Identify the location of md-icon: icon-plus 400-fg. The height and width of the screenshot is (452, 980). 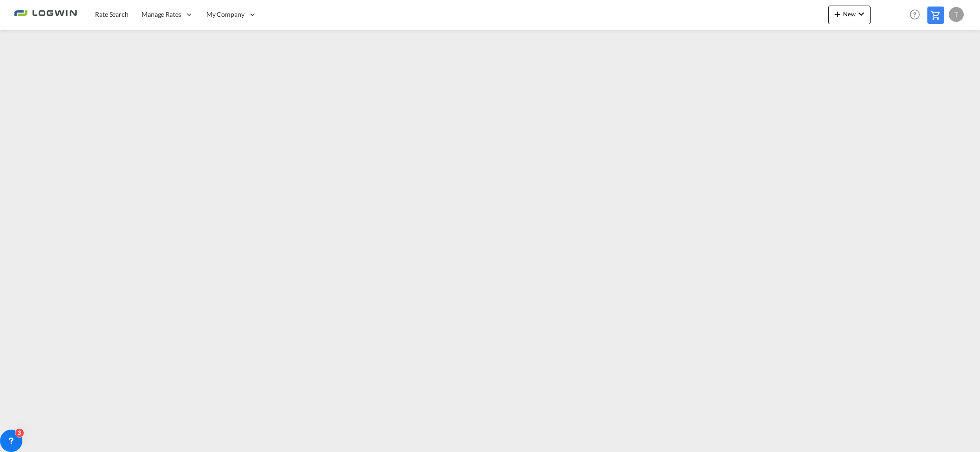
(837, 14).